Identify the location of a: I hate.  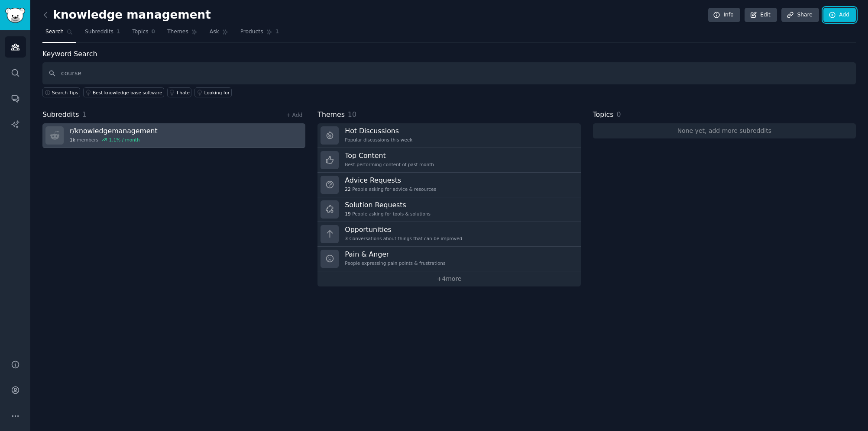
(180, 92).